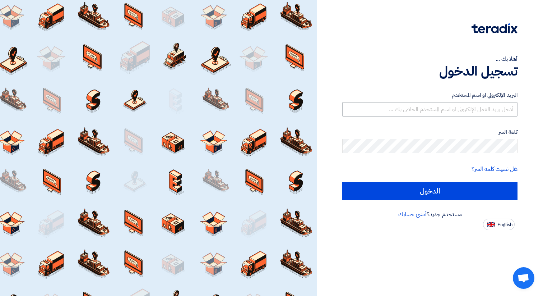  What do you see at coordinates (430, 214) in the screenshot?
I see `div: مستخدم جديد؟` at bounding box center [430, 214].